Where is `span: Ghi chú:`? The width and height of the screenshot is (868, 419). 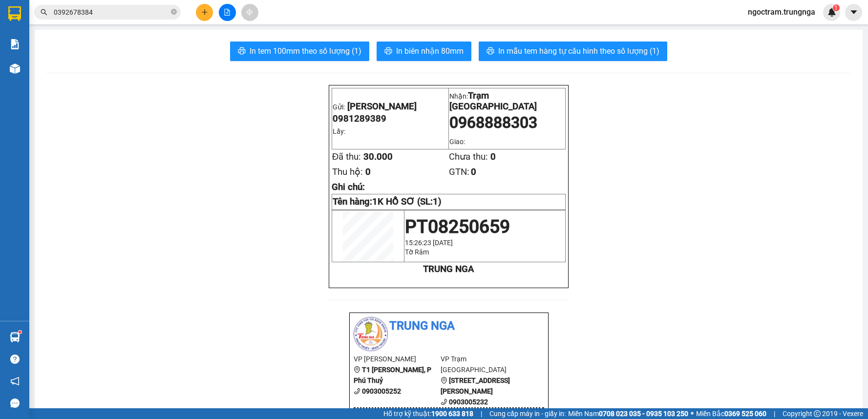
span: Ghi chú: is located at coordinates (348, 187).